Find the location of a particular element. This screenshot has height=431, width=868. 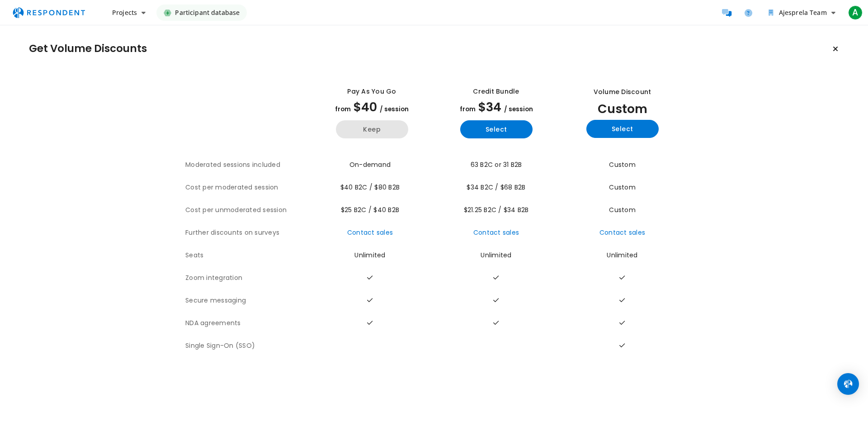

span: $34 is located at coordinates (490, 107).